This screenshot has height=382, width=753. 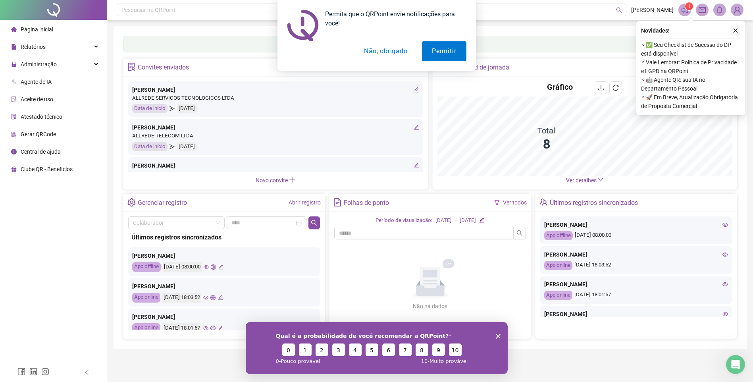 What do you see at coordinates (558, 235) in the screenshot?
I see `div: App offline` at bounding box center [558, 235].